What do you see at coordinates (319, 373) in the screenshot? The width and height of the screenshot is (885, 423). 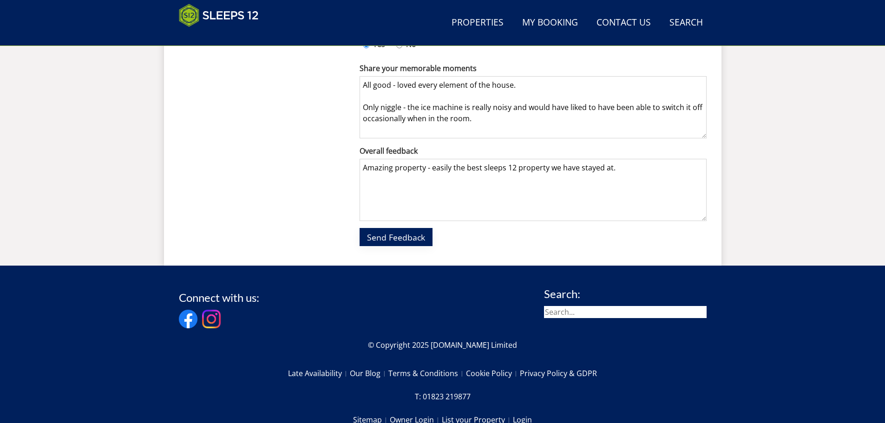 I see `a: Late Availability` at bounding box center [319, 373].